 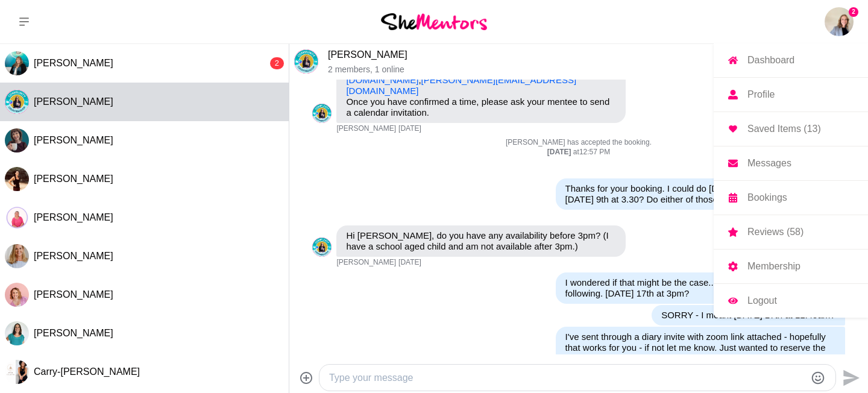 What do you see at coordinates (853, 12) in the screenshot?
I see `span: 2` at bounding box center [853, 12].